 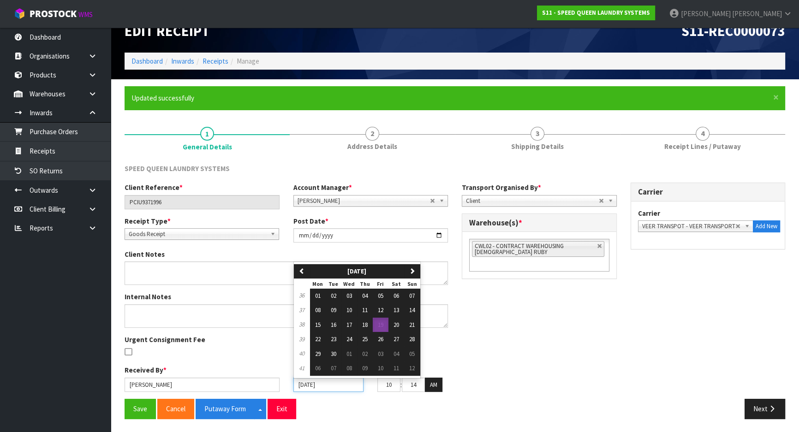 What do you see at coordinates (85, 14) in the screenshot?
I see `small: WMS` at bounding box center [85, 14].